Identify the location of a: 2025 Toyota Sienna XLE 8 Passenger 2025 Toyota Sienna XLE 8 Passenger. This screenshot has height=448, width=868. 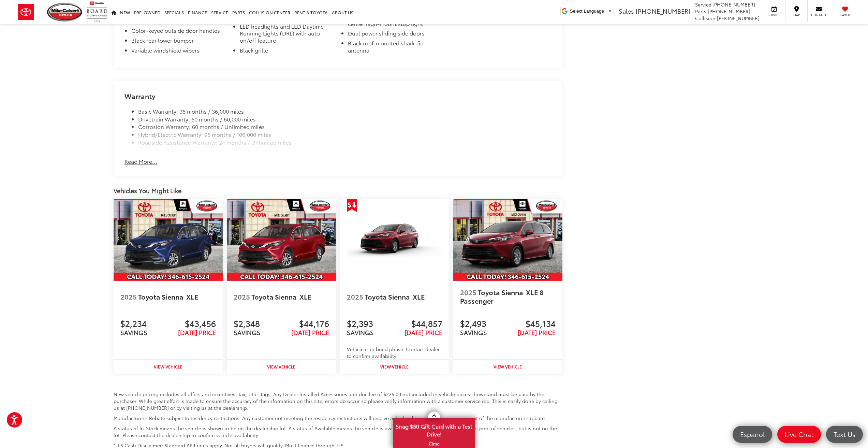
(508, 240).